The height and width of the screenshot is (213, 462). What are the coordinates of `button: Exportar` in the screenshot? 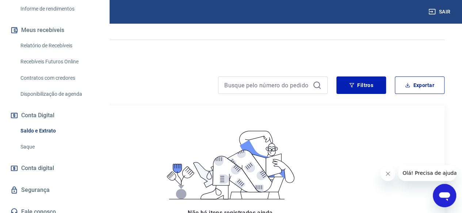 It's located at (419, 85).